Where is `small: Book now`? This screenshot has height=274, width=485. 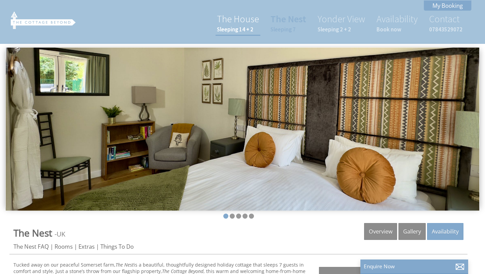
small: Book now is located at coordinates (397, 29).